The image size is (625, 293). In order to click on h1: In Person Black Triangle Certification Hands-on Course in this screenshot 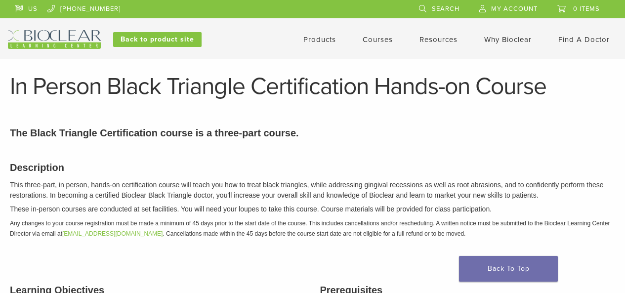, I will do `click(312, 87)`.